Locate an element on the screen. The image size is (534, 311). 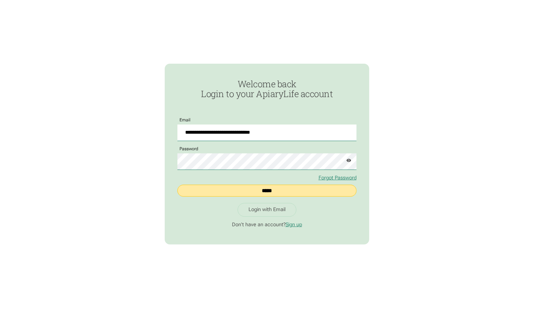
a: Sign up is located at coordinates (293, 224).